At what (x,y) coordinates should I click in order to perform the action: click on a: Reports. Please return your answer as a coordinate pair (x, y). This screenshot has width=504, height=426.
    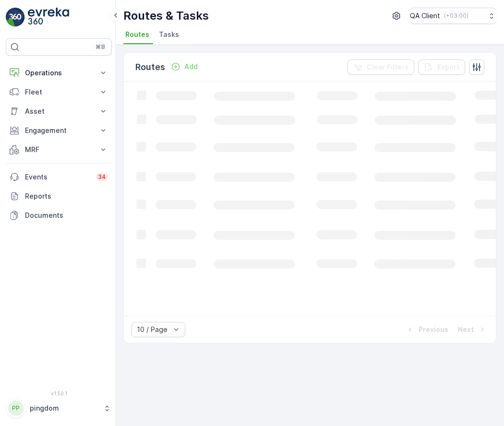
    Looking at the image, I should click on (59, 196).